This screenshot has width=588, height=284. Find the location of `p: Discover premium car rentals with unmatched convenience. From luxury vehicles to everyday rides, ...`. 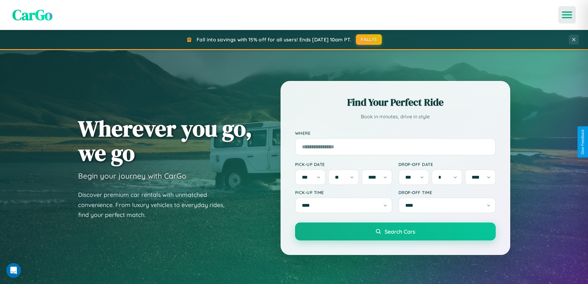

p: Discover premium car rentals with unmatched convenience. From luxury vehicles to everyday rides, ... is located at coordinates (155, 205).